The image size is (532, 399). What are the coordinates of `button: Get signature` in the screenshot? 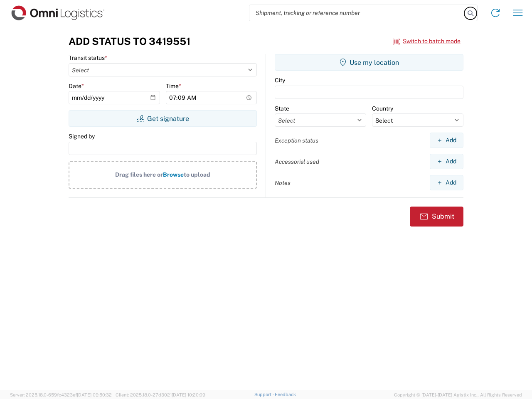 It's located at (162, 119).